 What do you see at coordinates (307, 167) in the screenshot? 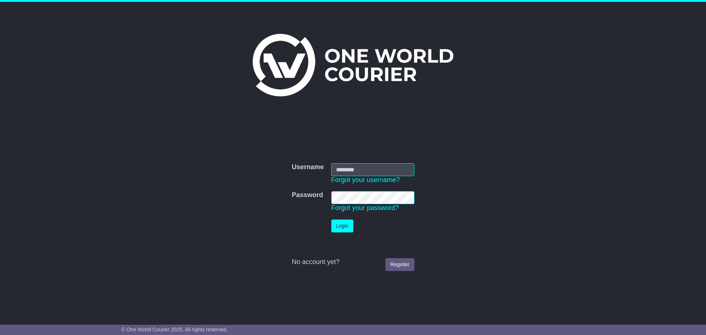
I see `label: Username` at bounding box center [307, 167].